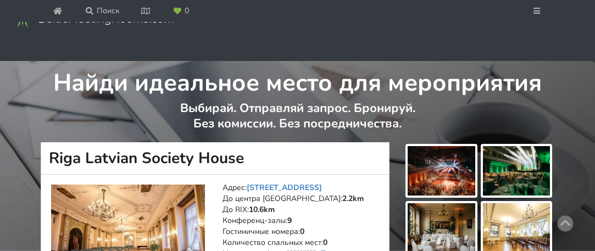 This screenshot has width=595, height=251. I want to click on a: Поиск, so click(102, 11).